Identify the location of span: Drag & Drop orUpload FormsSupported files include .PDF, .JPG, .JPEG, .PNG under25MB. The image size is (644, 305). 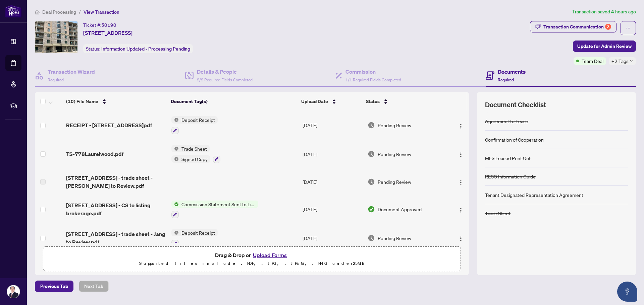
(252, 259).